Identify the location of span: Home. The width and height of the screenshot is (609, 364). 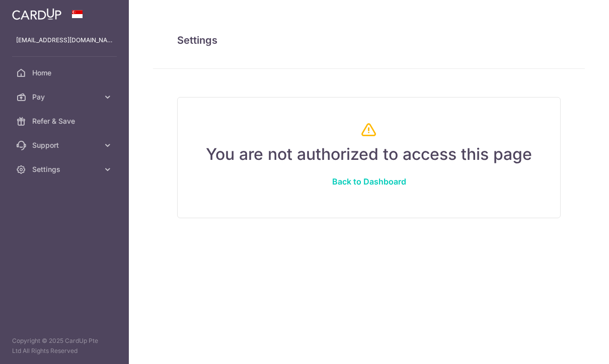
(66, 73).